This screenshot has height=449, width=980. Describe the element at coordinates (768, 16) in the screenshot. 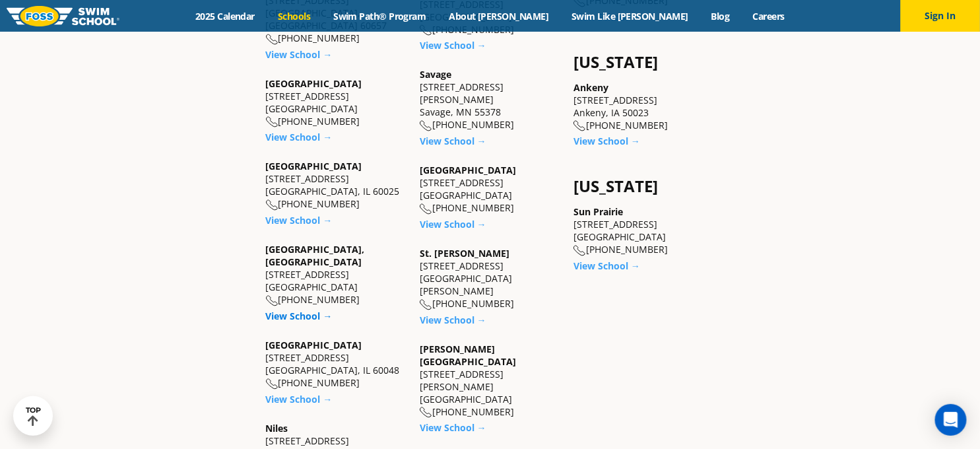

I see `a: Careers` at that location.